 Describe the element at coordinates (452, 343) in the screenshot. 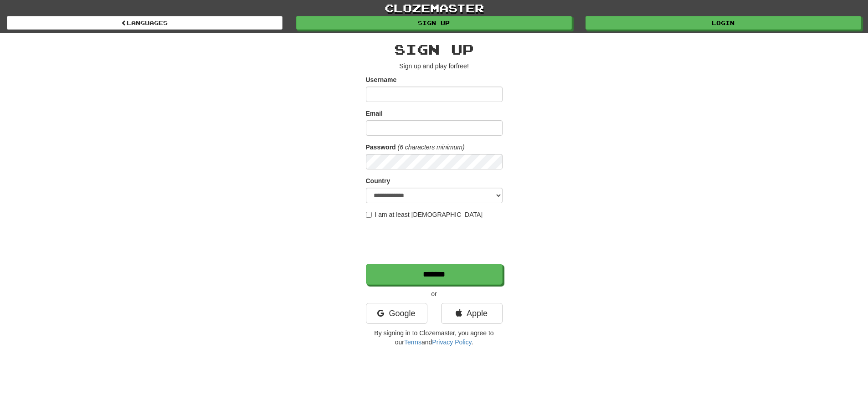

I see `a: Privacy Policy` at that location.